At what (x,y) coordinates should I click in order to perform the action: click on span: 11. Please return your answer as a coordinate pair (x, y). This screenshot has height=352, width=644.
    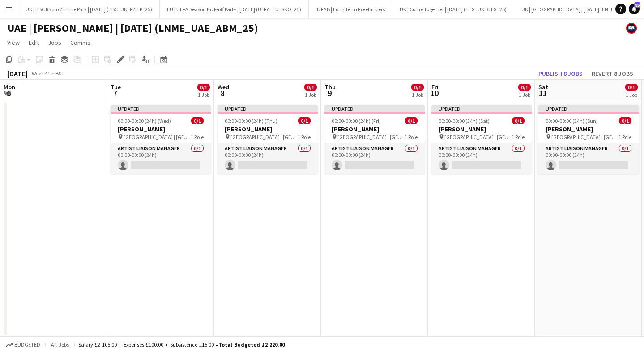
    Looking at the image, I should click on (542, 93).